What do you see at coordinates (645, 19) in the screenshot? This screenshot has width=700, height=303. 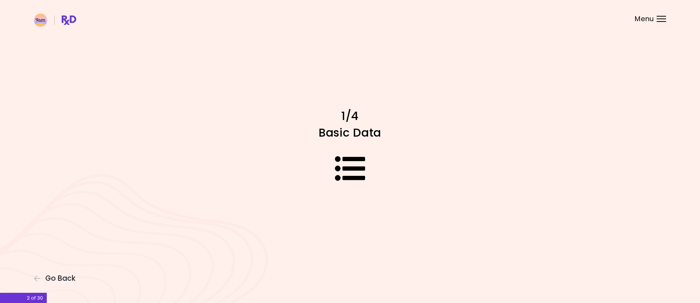 I see `span: Menu` at bounding box center [645, 19].